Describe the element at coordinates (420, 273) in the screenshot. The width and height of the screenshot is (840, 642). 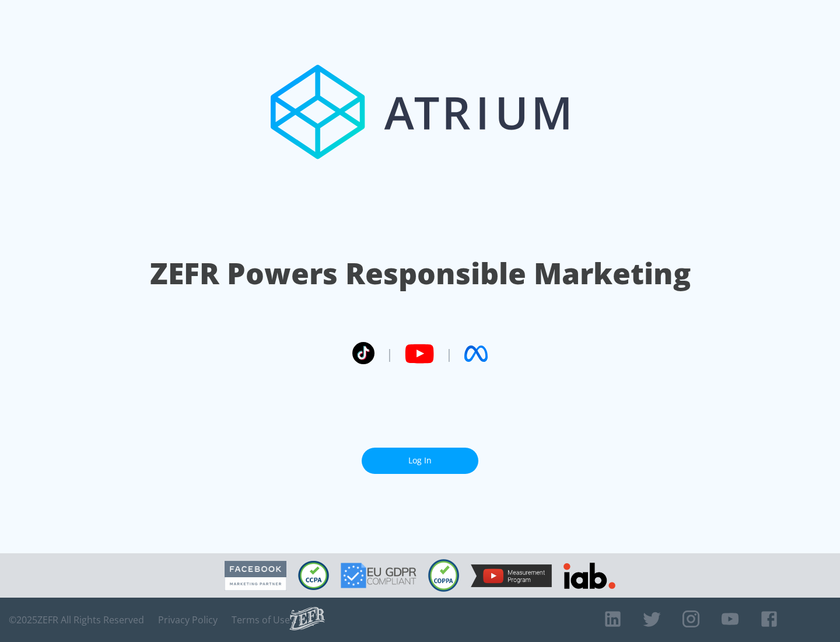
I see `h1: ZEFR Powers Responsible Marketing` at that location.